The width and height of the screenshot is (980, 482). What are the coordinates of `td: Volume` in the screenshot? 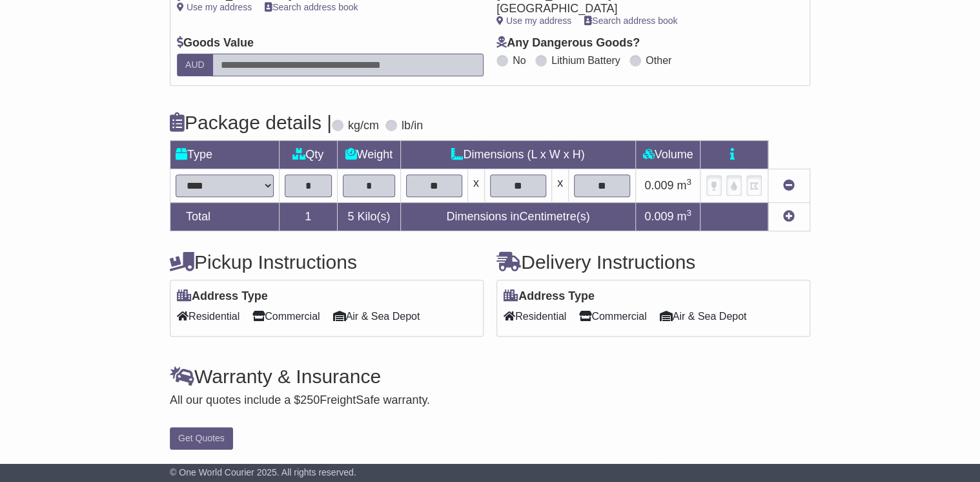 It's located at (667, 154).